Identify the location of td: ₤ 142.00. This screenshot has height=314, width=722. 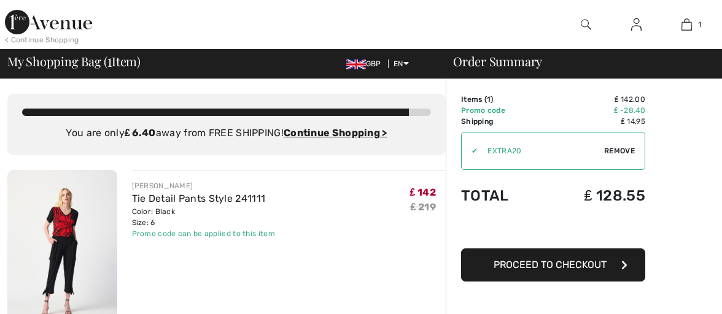
(593, 99).